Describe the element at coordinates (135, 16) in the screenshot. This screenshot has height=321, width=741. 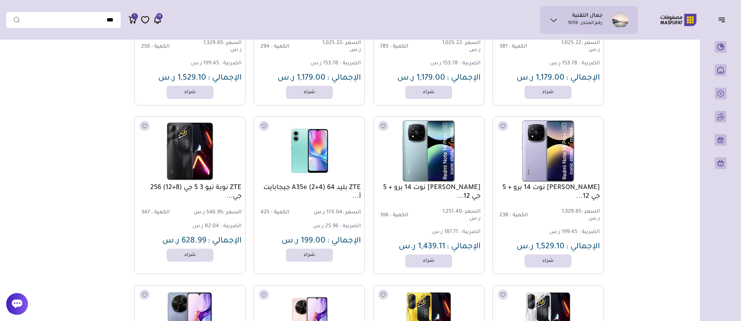
I see `span: 1` at that location.